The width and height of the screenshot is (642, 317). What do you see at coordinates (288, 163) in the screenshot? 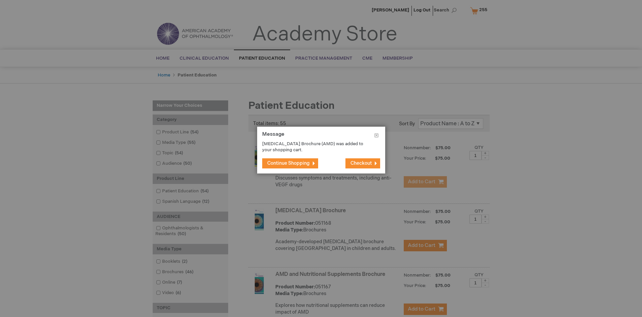
I see `span: Continue Shopping` at bounding box center [288, 163].